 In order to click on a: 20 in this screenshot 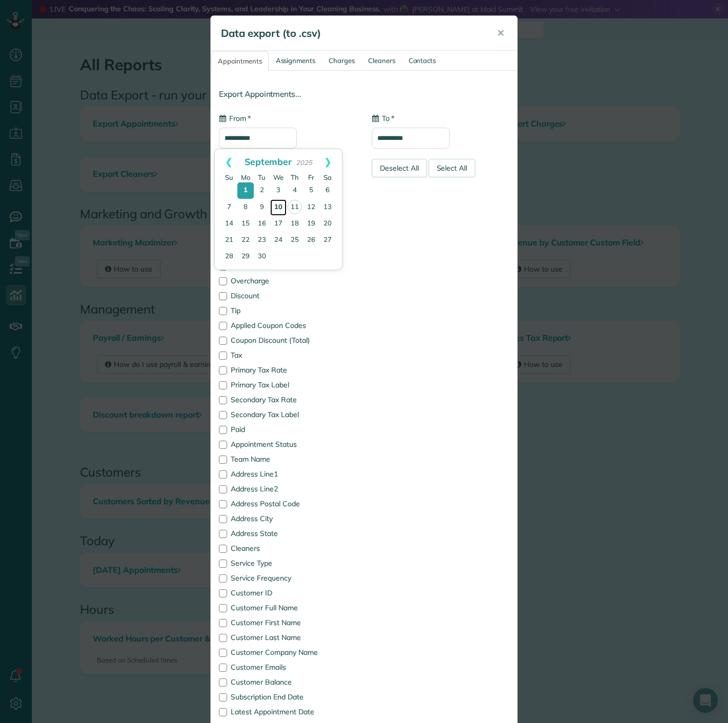, I will do `click(328, 224)`.